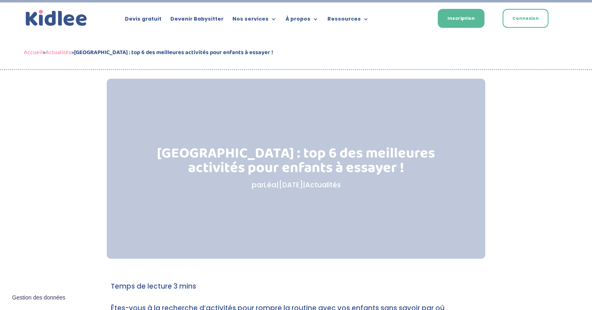 The height and width of the screenshot is (310, 592). I want to click on span: Gestion des données, so click(39, 297).